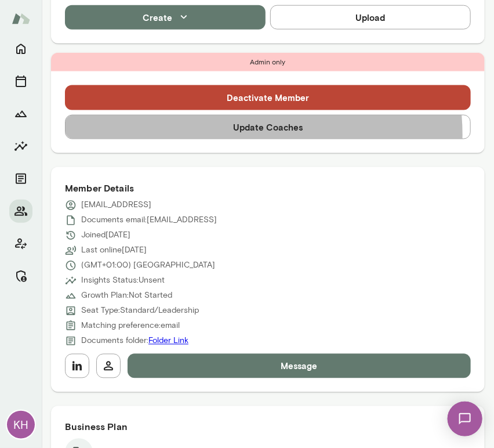 The image size is (494, 448). What do you see at coordinates (371, 17) in the screenshot?
I see `button: Upload` at bounding box center [371, 17].